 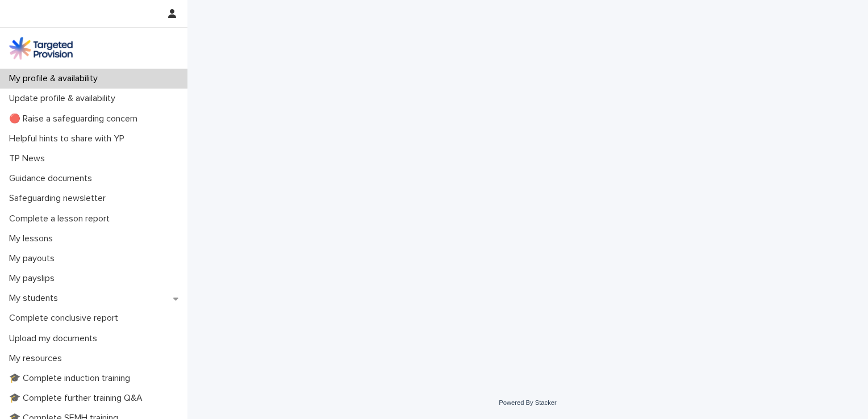 What do you see at coordinates (34, 278) in the screenshot?
I see `p: My payslips` at bounding box center [34, 278].